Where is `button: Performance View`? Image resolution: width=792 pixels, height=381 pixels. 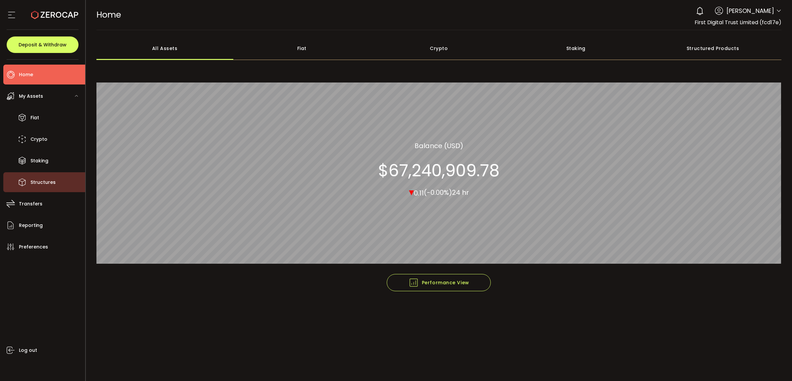 button: Performance View is located at coordinates (439, 283).